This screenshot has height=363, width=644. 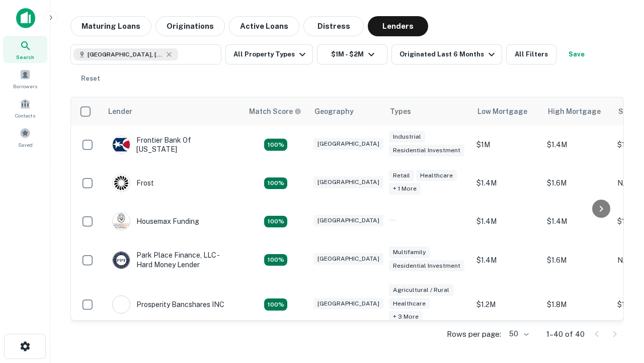 I want to click on button: Originated Last 6 Months, so click(x=446, y=55).